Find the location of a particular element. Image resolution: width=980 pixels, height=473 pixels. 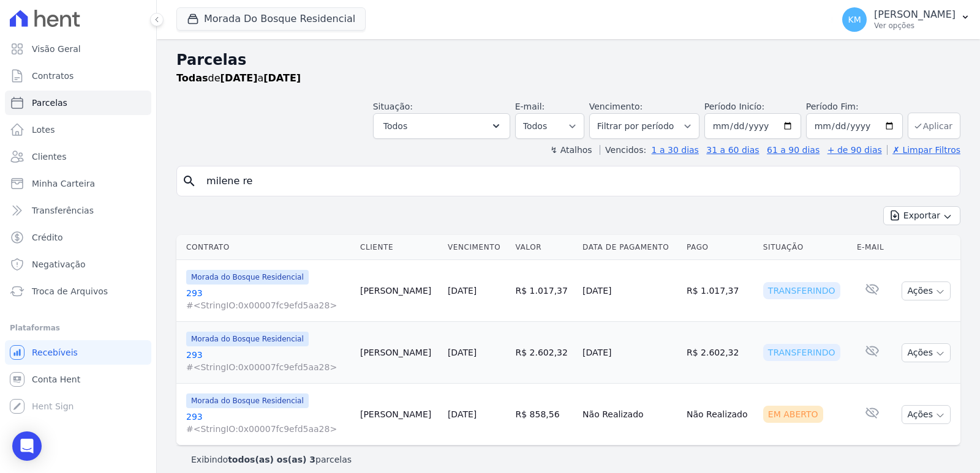

th: Contrato is located at coordinates (266, 248).